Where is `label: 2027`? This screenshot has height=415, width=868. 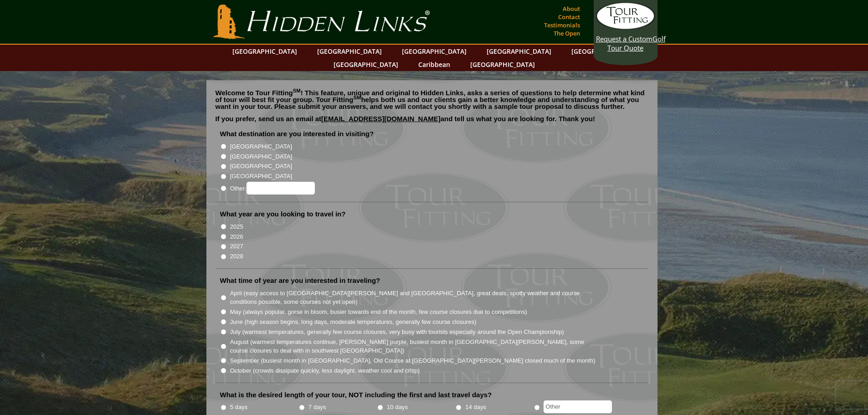 label: 2027 is located at coordinates (236, 247).